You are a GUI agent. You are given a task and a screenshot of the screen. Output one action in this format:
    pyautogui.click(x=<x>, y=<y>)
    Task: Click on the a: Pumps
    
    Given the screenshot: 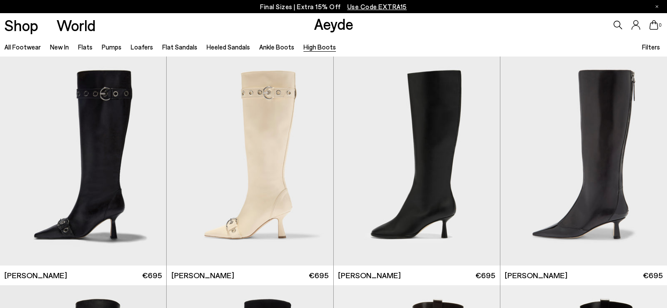 What is the action you would take?
    pyautogui.click(x=111, y=47)
    